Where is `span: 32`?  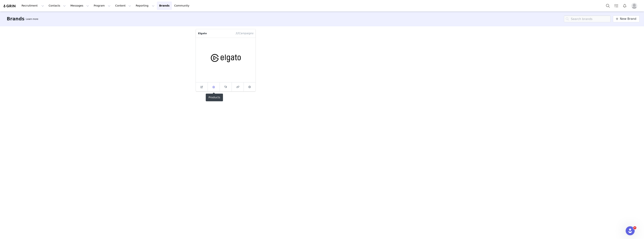
span: 32 is located at coordinates (237, 33).